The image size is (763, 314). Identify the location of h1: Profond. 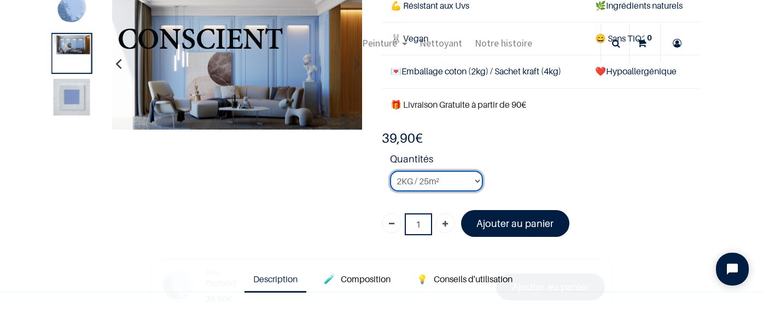
(298, 283).